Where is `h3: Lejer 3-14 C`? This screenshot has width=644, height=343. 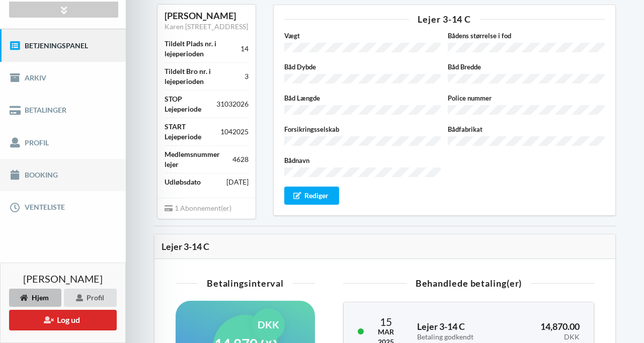 h3: Lejer 3-14 C is located at coordinates (458, 331).